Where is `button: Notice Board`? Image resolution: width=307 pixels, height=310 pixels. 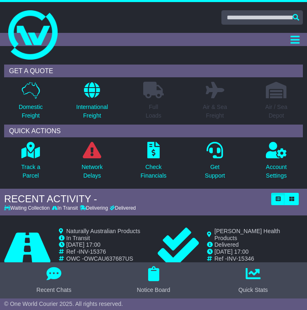 button: Notice Board is located at coordinates (154, 281).